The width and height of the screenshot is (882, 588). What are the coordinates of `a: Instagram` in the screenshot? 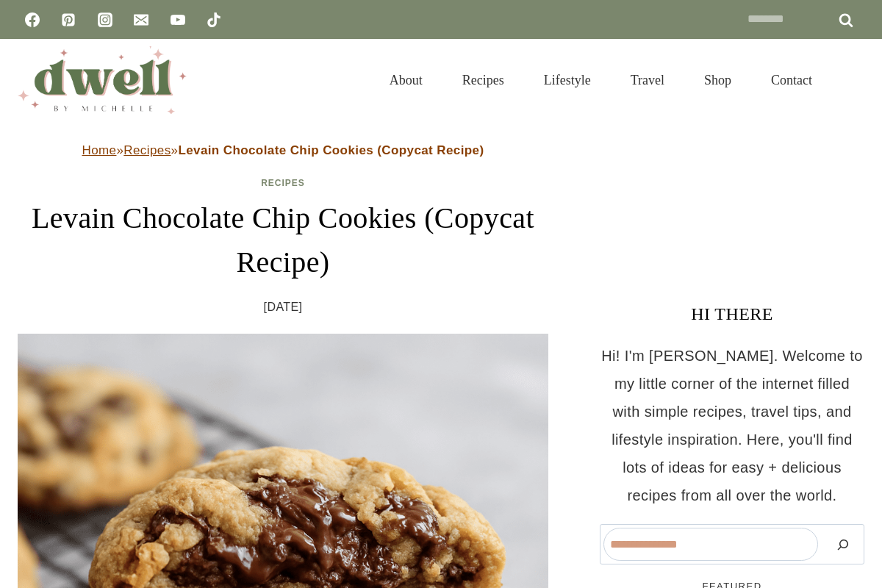 It's located at (106, 20).